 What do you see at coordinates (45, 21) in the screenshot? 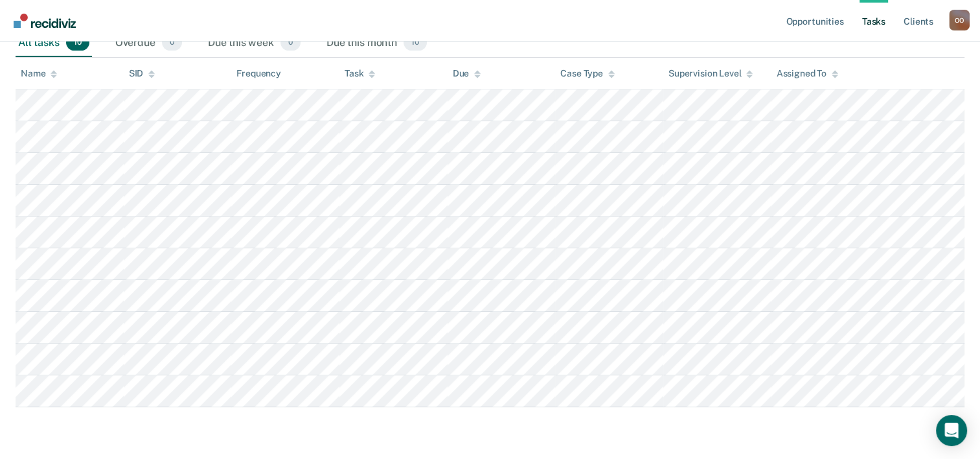
I see `img: Recidiviz` at bounding box center [45, 21].